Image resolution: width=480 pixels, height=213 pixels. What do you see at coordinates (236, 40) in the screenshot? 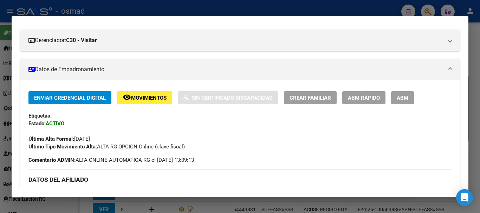
I see `mat-panel-title: Gerenciador:` at bounding box center [236, 40].